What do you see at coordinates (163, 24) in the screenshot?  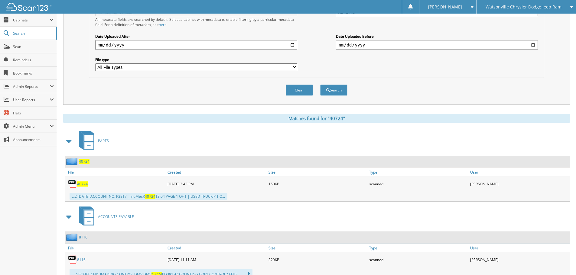 I see `a: here` at bounding box center [163, 24].